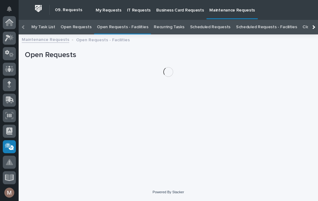  I want to click on div: Notifications, so click(12, 11).